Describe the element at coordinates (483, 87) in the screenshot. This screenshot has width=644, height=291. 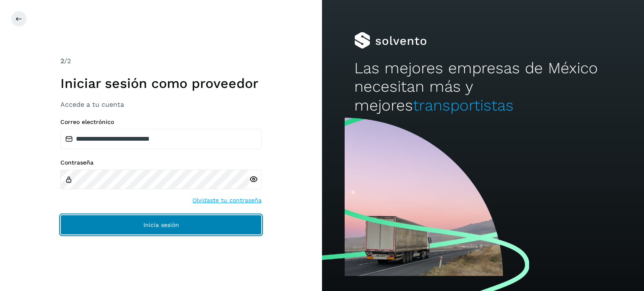
I see `h2: Las mejores empresas de México necesitan más y mejores` at that location.